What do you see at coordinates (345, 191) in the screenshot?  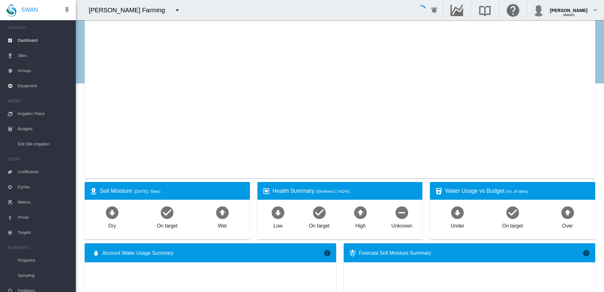 I see `div: Health Summary` at bounding box center [345, 191].